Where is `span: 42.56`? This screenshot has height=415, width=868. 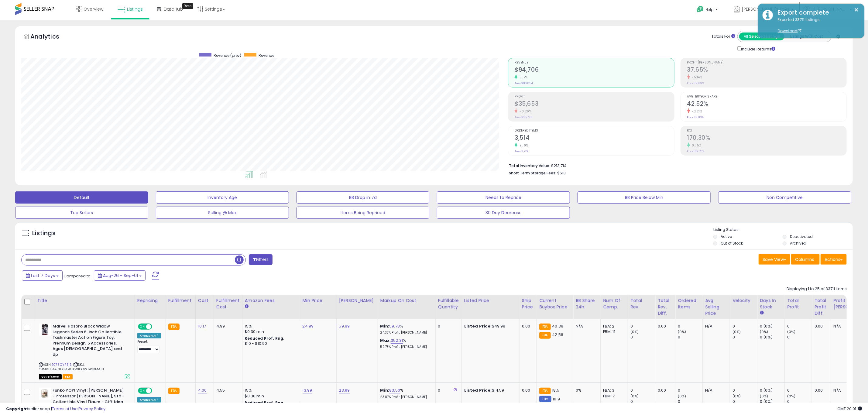
span: 42.56 is located at coordinates (558, 334).